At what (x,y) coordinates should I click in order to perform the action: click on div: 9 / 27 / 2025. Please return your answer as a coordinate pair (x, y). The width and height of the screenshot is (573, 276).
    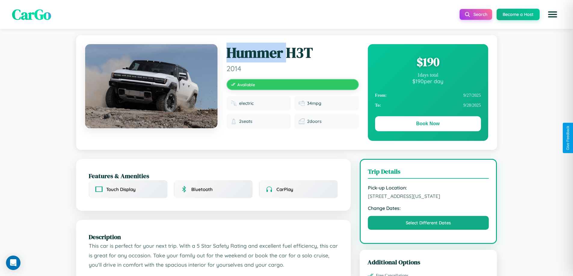
    Looking at the image, I should click on (428, 95).